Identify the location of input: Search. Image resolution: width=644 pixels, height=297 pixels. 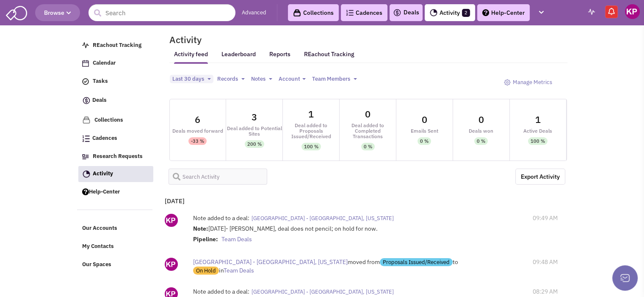
(162, 13).